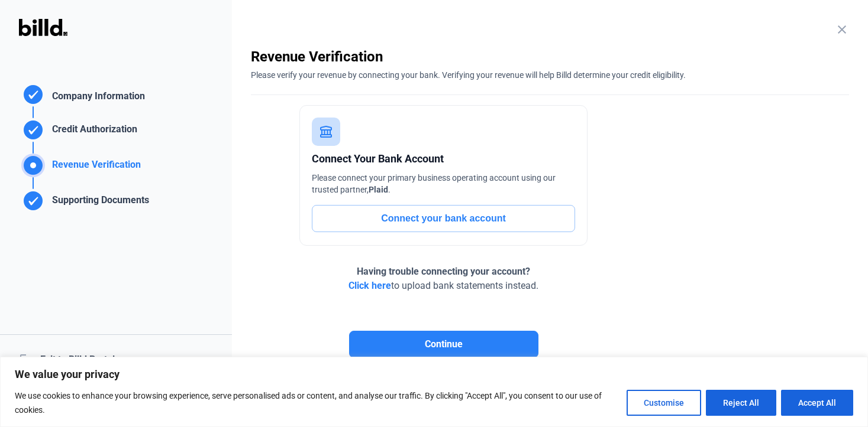  What do you see at coordinates (369, 285) in the screenshot?
I see `span: Click here` at bounding box center [369, 285].